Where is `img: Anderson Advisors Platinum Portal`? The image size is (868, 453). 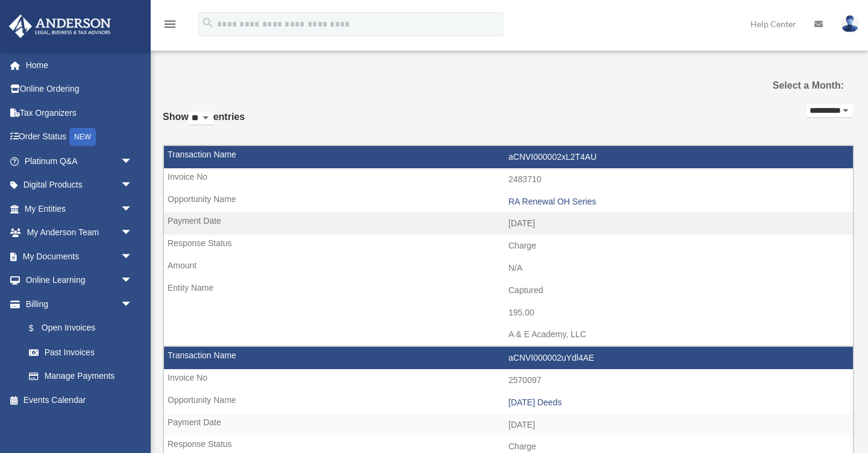 img: Anderson Advisors Platinum Portal is located at coordinates (60, 26).